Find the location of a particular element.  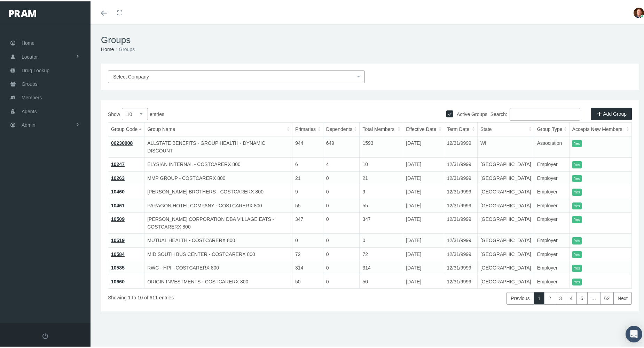

a: 10509 is located at coordinates (118, 218).